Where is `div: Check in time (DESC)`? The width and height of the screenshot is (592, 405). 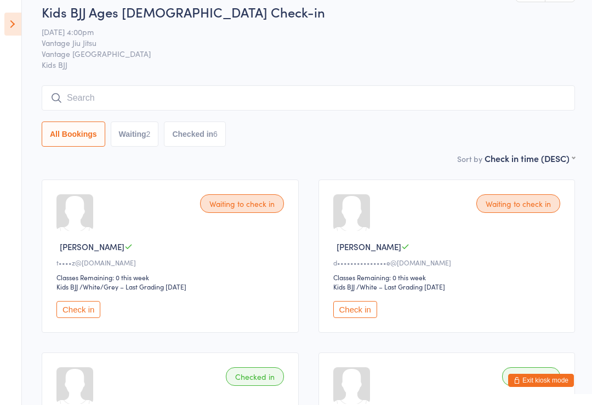
div: Check in time (DESC) is located at coordinates (529, 158).